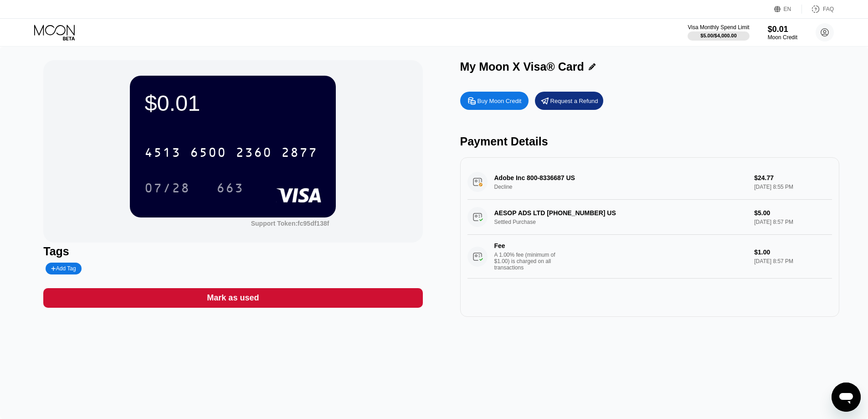 Image resolution: width=868 pixels, height=419 pixels. Describe the element at coordinates (233, 298) in the screenshot. I see `div: Mark as used` at that location.